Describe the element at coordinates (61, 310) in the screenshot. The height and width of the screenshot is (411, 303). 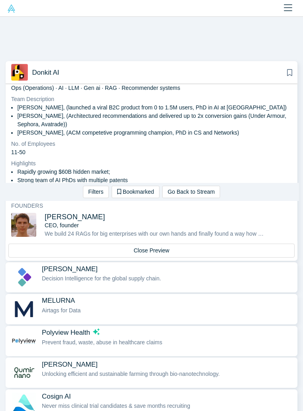
I see `span: Airtags for Data` at that location.